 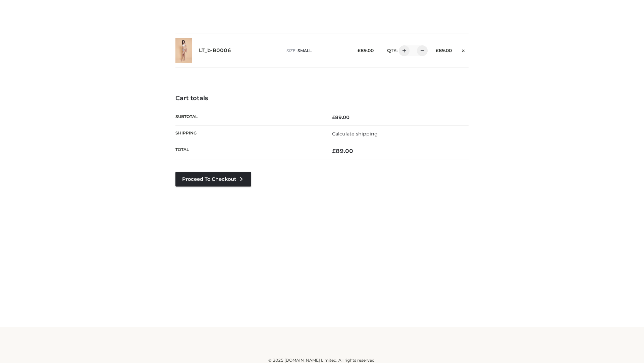 What do you see at coordinates (464, 50) in the screenshot?
I see `a: Remove this item` at bounding box center [464, 50].